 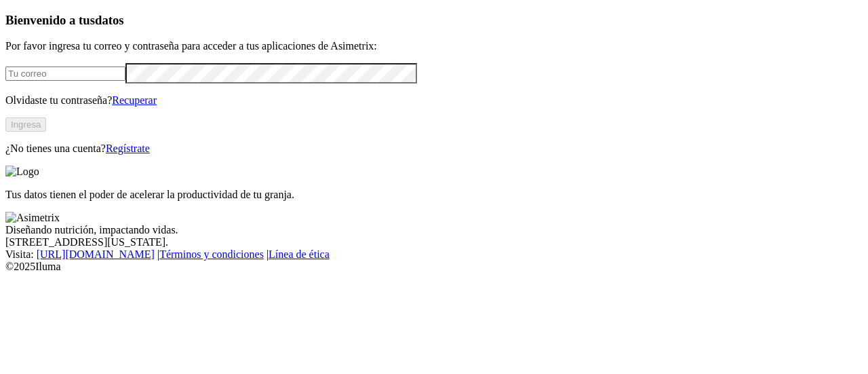 What do you see at coordinates (128, 148) in the screenshot?
I see `a: Regístrate` at bounding box center [128, 148].